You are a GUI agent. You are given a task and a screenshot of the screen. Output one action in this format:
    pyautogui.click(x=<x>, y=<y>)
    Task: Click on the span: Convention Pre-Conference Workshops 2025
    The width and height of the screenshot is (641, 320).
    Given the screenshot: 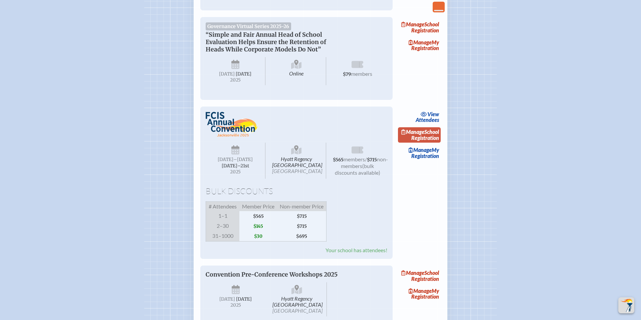 What is the action you would take?
    pyautogui.click(x=271, y=274)
    